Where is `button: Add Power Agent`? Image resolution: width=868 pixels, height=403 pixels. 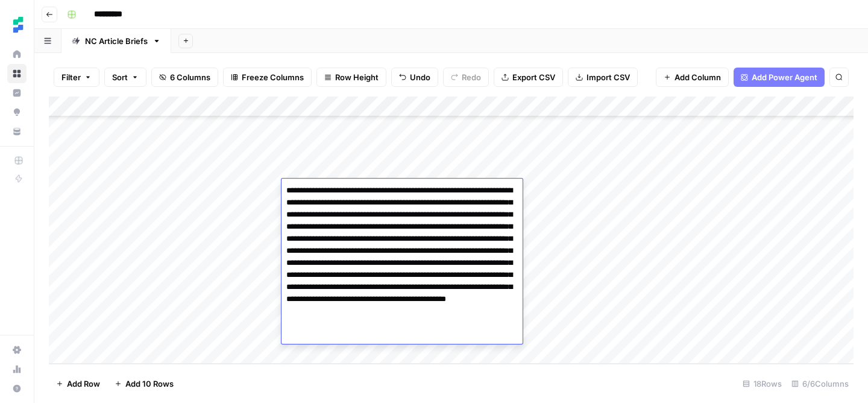
button: Add Power Agent is located at coordinates (779, 77).